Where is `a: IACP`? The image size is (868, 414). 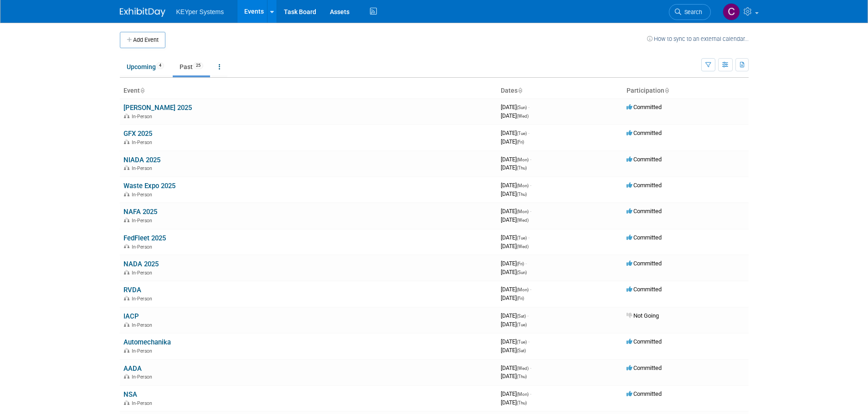
a: IACP is located at coordinates (131, 317).